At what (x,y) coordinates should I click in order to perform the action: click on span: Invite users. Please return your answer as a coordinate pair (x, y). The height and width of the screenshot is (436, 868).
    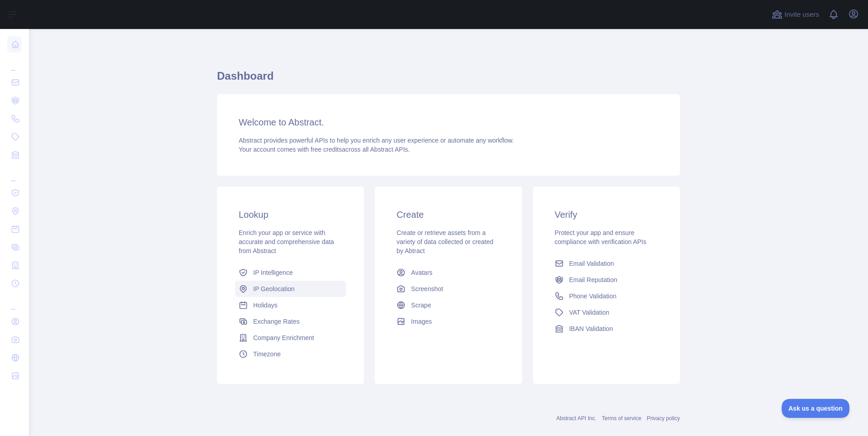
    Looking at the image, I should click on (802, 14).